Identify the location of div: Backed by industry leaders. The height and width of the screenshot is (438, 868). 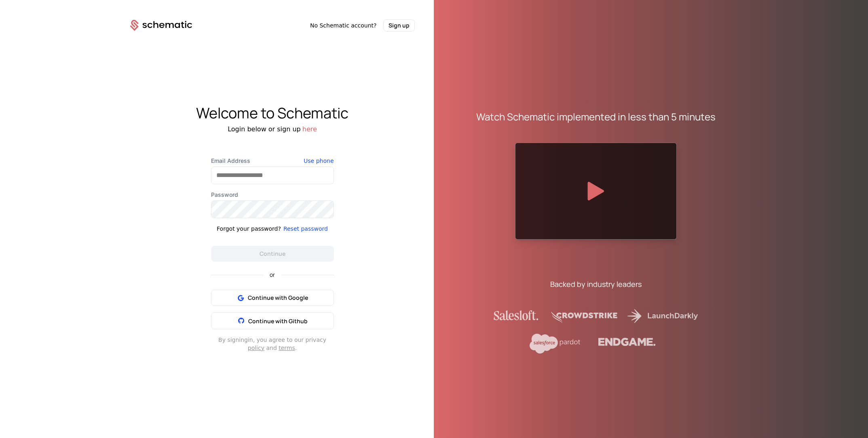
(596, 284).